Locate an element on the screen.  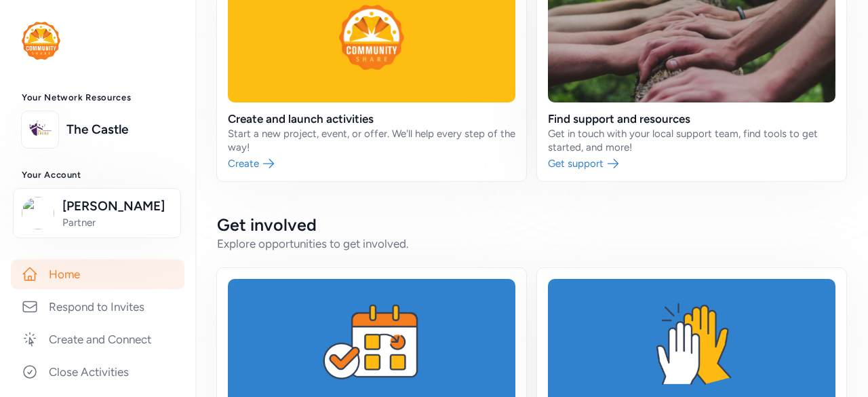
a: Create and Connect is located at coordinates (98, 339).